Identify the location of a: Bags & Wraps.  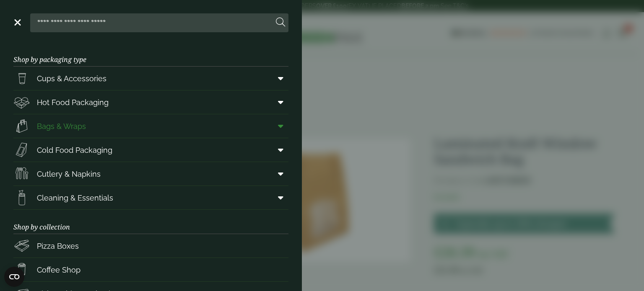
(151, 126).